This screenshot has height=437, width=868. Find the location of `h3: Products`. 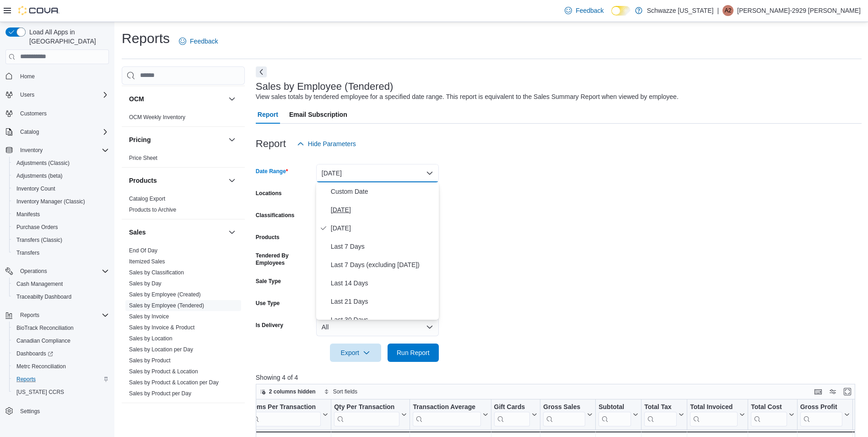

h3: Products is located at coordinates (143, 180).